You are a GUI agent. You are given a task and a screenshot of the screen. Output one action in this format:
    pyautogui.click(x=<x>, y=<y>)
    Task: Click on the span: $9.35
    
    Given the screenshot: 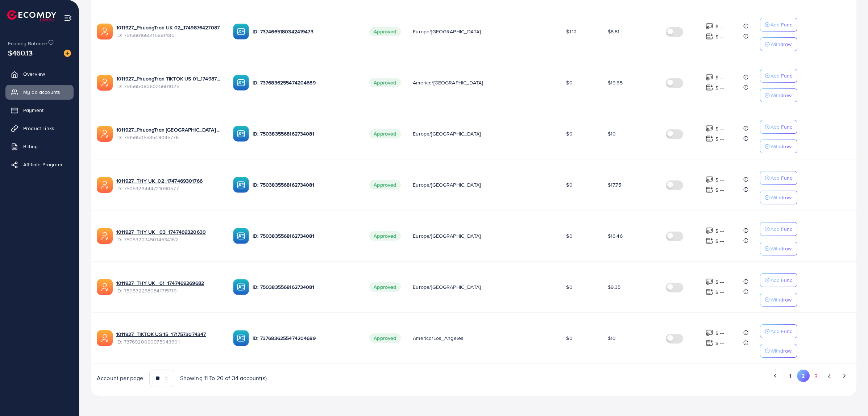 What is the action you would take?
    pyautogui.click(x=614, y=287)
    